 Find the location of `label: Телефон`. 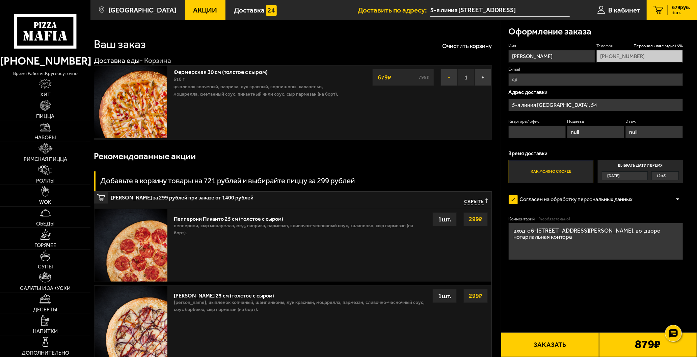

label: Телефон is located at coordinates (640, 46).